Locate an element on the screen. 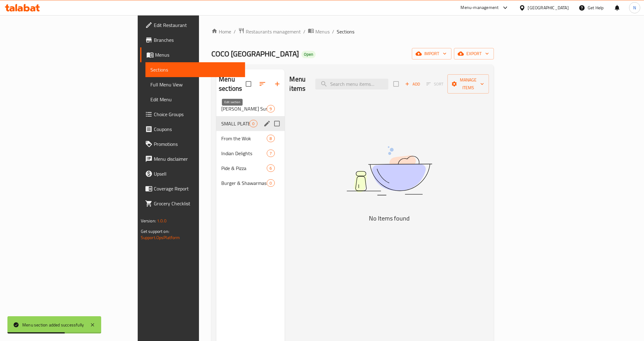 The height and width of the screenshot is (341, 644). span: Menu disclaimer is located at coordinates (197, 159).